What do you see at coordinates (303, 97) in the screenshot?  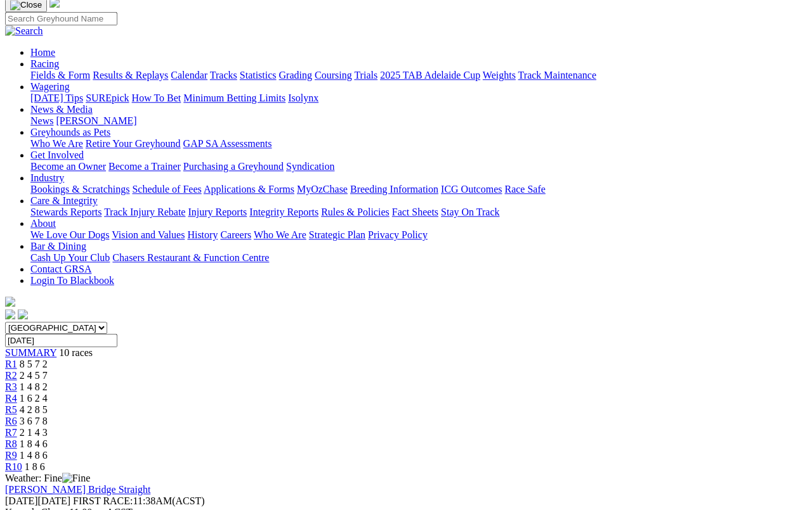 I see `a: Isolynx` at bounding box center [303, 97].